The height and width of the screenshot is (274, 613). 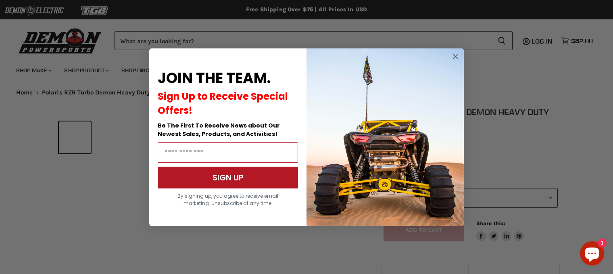 I want to click on button: SIGN UP, so click(x=228, y=177).